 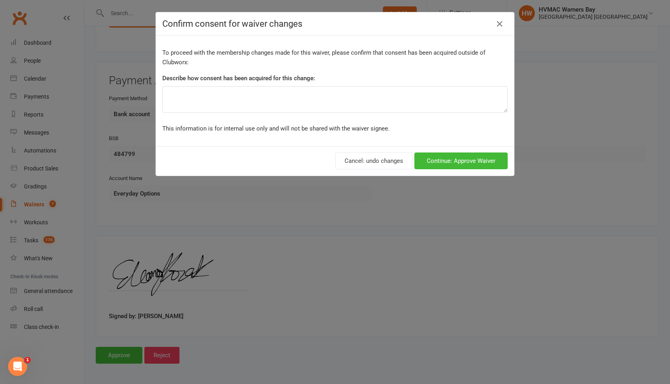 I want to click on label: Describe how consent has been acquired for this change:, so click(x=238, y=78).